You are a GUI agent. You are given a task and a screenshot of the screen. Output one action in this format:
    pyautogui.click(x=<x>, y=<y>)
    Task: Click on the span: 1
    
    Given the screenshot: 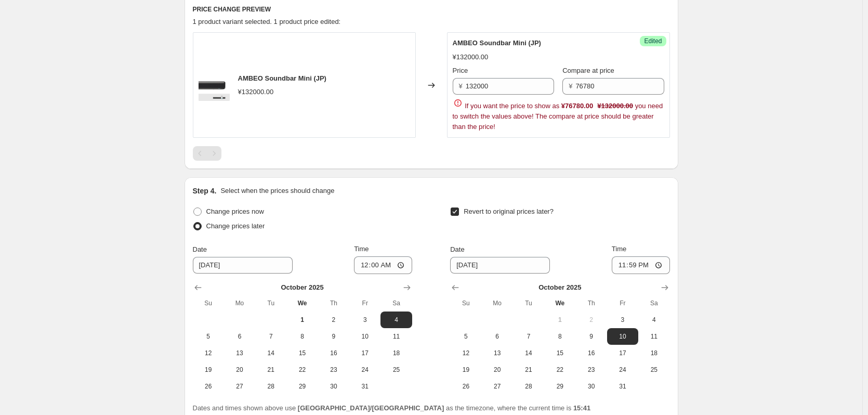 What is the action you would take?
    pyautogui.click(x=560, y=320)
    